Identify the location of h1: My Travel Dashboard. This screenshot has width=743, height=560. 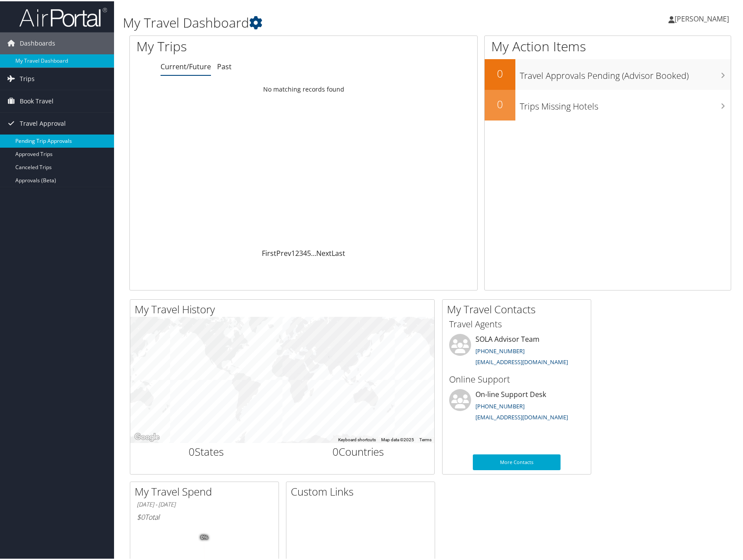
(327, 22).